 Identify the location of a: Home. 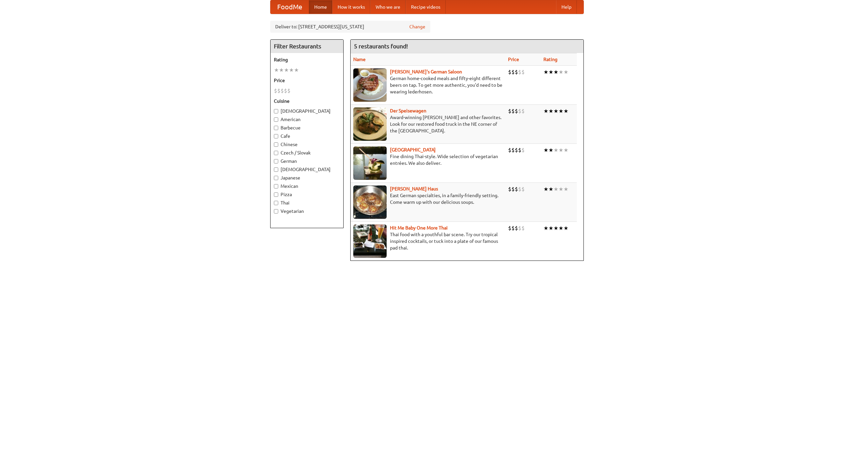
(321, 7).